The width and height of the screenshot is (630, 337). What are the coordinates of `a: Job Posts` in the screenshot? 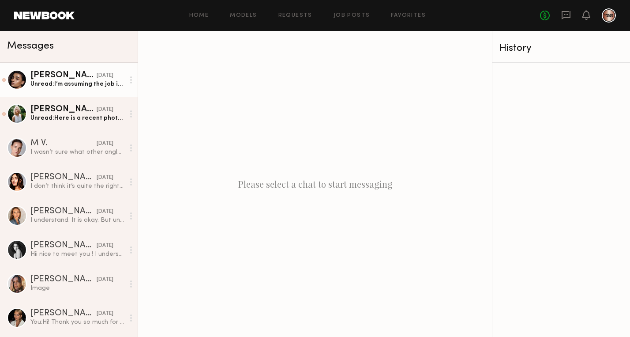 It's located at (352, 15).